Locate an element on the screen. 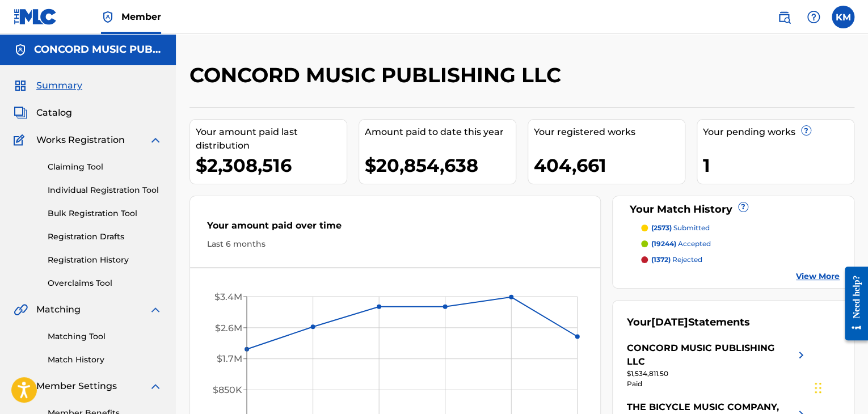 The image size is (868, 414). span: Member is located at coordinates (142, 17).